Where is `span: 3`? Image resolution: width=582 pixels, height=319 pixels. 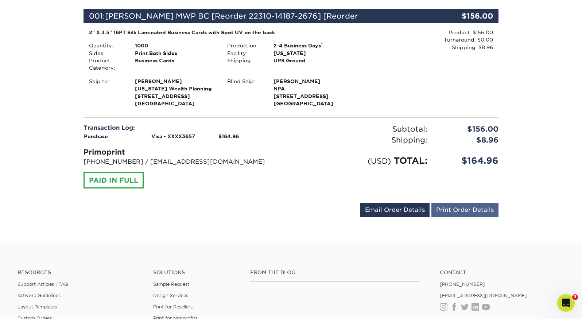 span: 3 is located at coordinates (575, 297).